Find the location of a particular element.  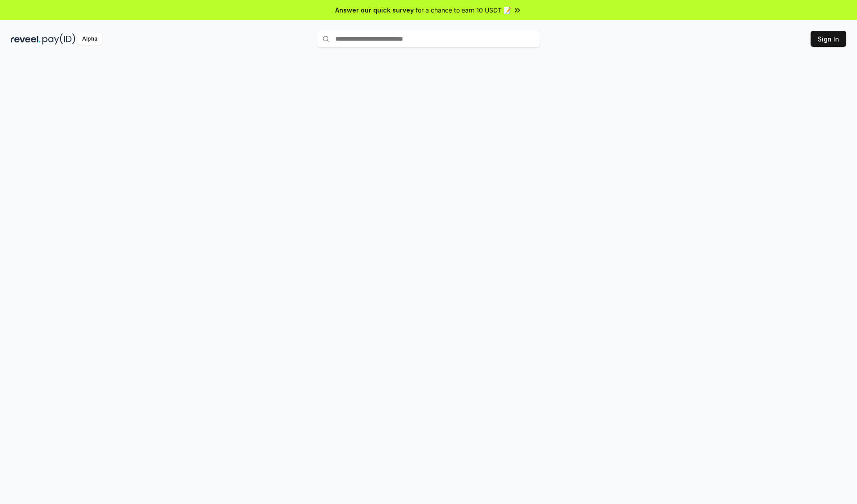

div: Alpha is located at coordinates (90, 39).